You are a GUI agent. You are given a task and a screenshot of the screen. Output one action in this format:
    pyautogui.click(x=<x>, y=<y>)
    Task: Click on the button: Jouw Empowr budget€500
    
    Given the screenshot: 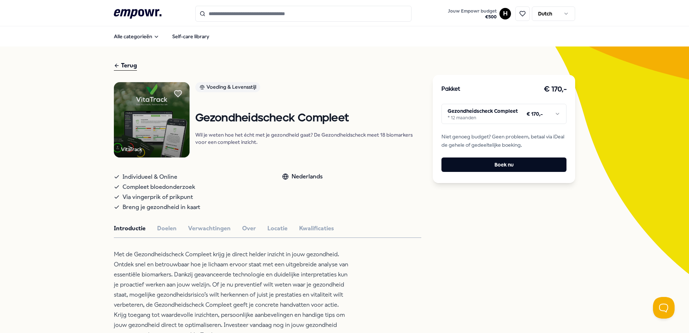 What is the action you would take?
    pyautogui.click(x=472, y=14)
    